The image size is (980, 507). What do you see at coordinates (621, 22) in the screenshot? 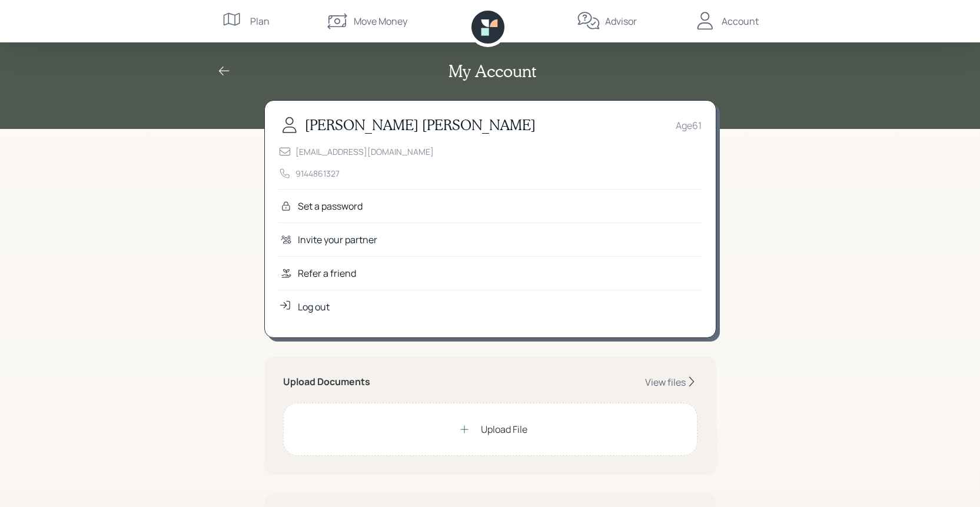
I see `div: Advisor` at bounding box center [621, 22].